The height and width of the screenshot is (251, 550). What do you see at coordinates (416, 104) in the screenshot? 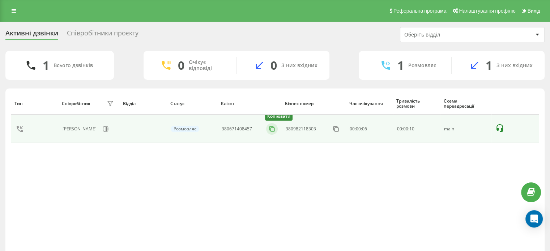
I see `div: Тривалість розмови` at bounding box center [416, 104].